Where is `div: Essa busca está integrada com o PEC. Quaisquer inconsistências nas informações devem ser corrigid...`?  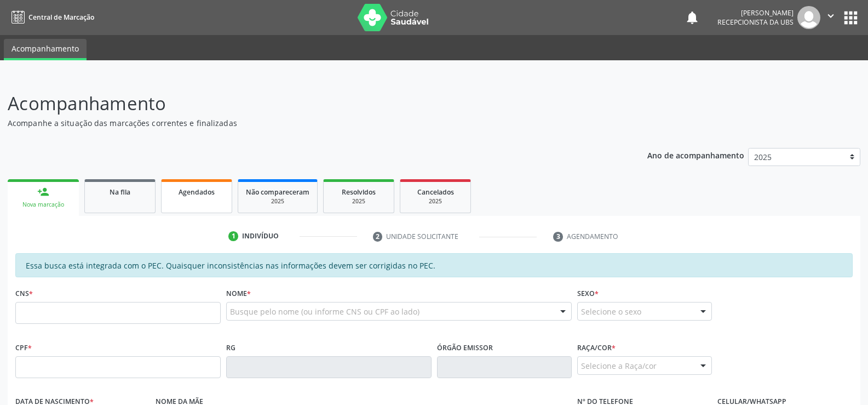
div: Essa busca está integrada com o PEC. Quaisquer inconsistências nas informações devem ser corrigid... is located at coordinates (434, 265).